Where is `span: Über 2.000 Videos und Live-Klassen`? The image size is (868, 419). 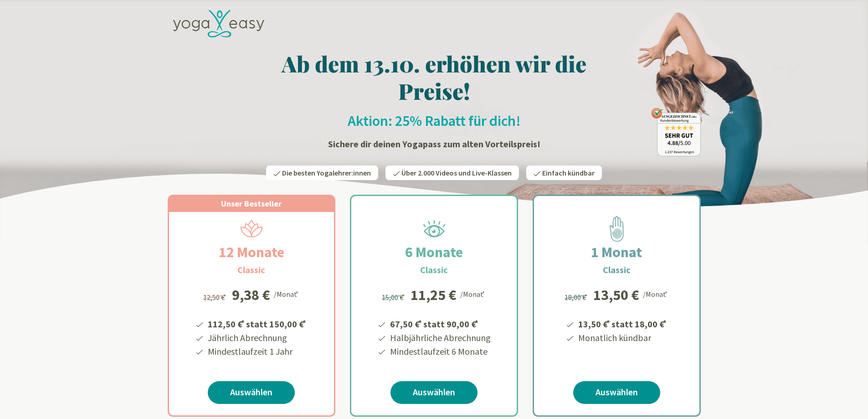
span: Über 2.000 Videos und Live-Klassen is located at coordinates (456, 173).